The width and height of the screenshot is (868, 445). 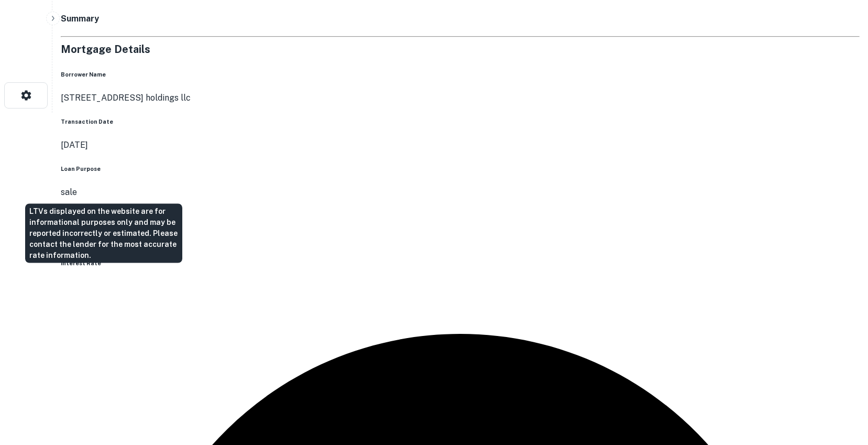 I want to click on div: Chat Widget, so click(x=841, y=386).